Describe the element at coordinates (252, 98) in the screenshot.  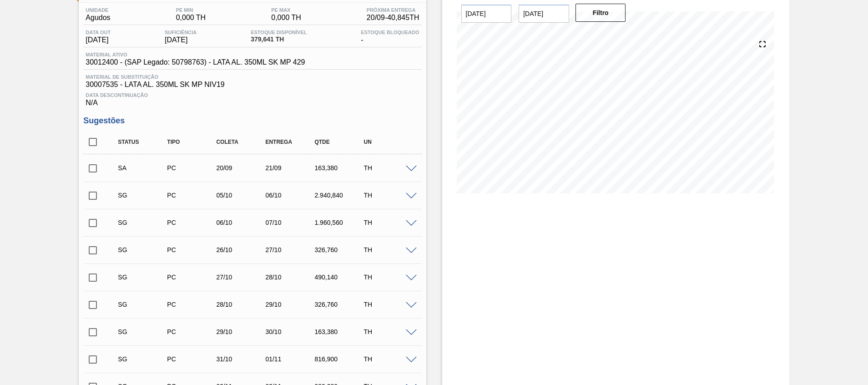
I see `div: N/A` at that location.